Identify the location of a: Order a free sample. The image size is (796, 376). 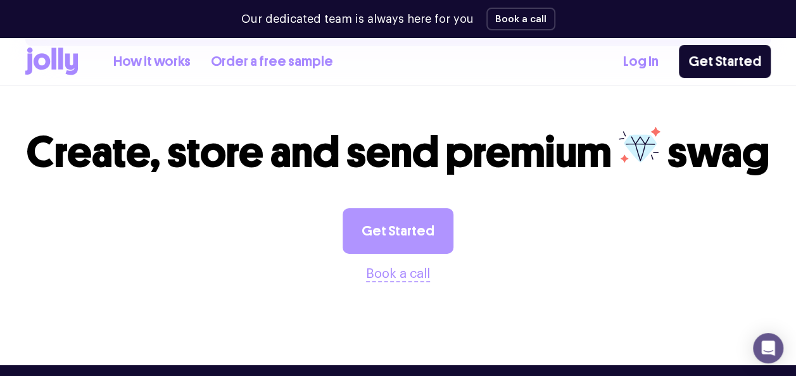
(272, 61).